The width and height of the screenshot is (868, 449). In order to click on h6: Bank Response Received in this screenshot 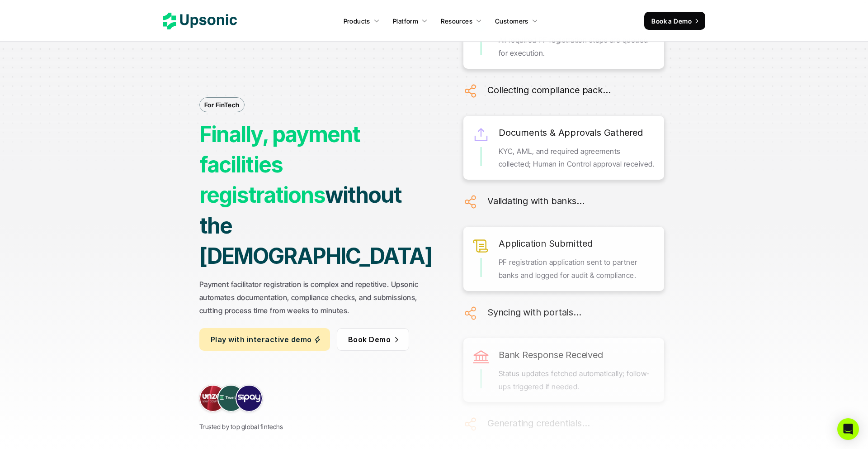, I will do `click(551, 355)`.